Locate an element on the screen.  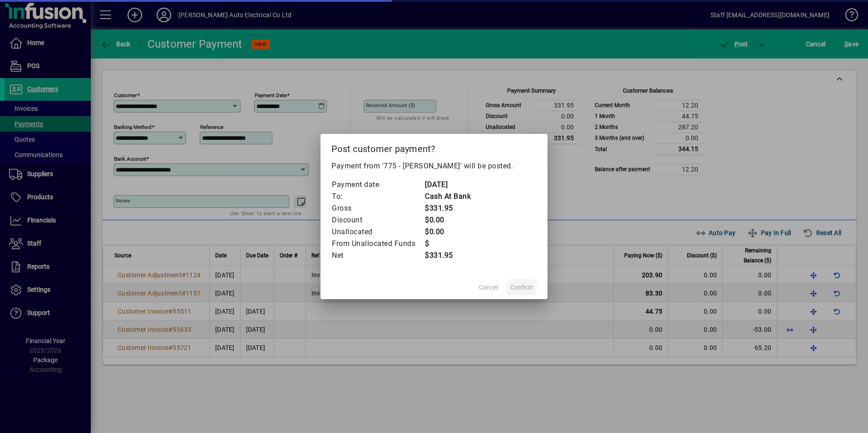
h2: Post customer payment? is located at coordinates (434, 147).